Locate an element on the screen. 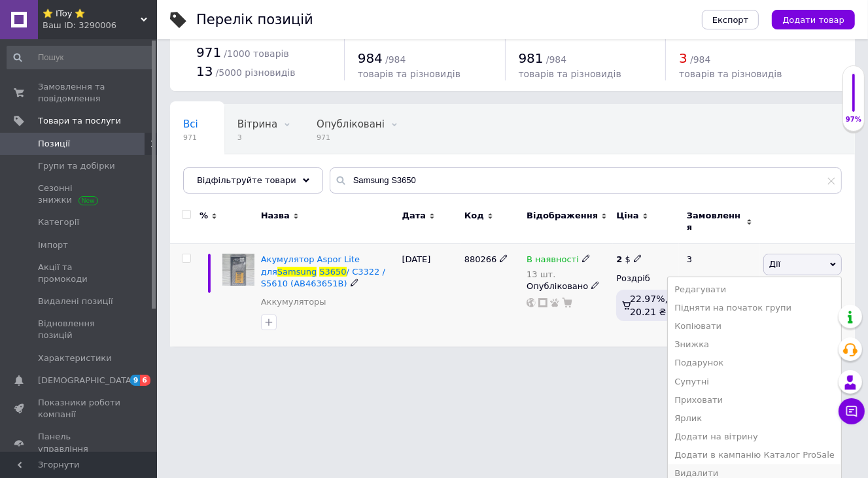 The width and height of the screenshot is (868, 478). span: Приховані is located at coordinates (209, 174).